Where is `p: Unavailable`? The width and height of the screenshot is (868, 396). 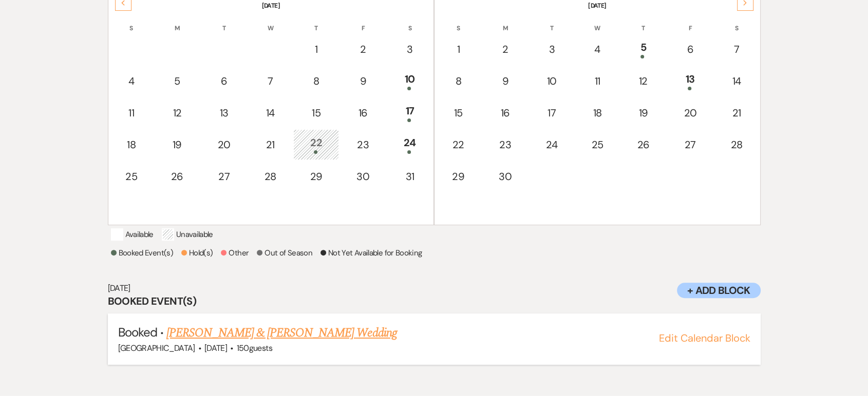
p: Unavailable is located at coordinates (188, 234).